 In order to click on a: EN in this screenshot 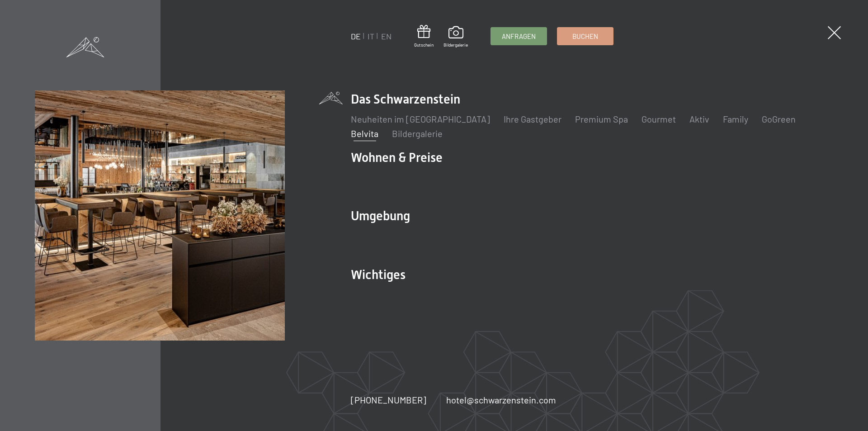, I will do `click(386, 36)`.